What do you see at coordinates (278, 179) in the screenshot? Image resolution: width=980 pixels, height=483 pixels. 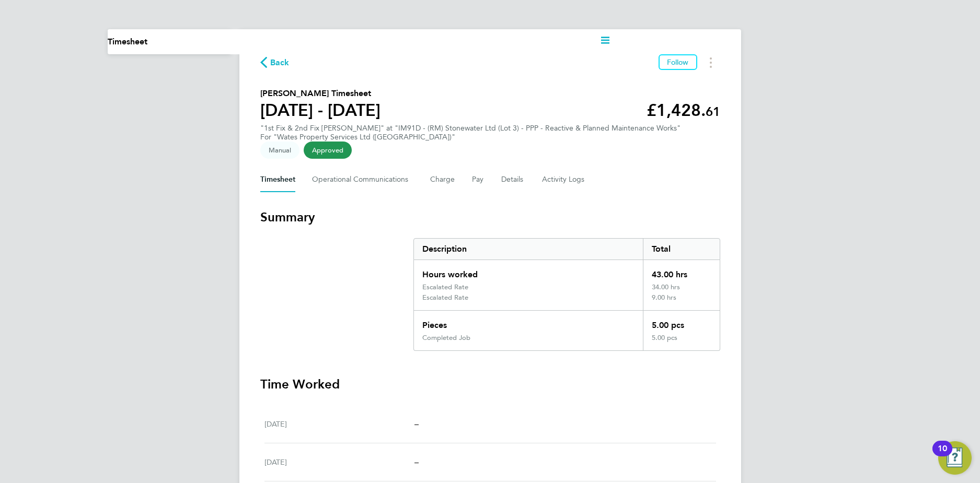 I see `button: Timesheet` at bounding box center [278, 179].